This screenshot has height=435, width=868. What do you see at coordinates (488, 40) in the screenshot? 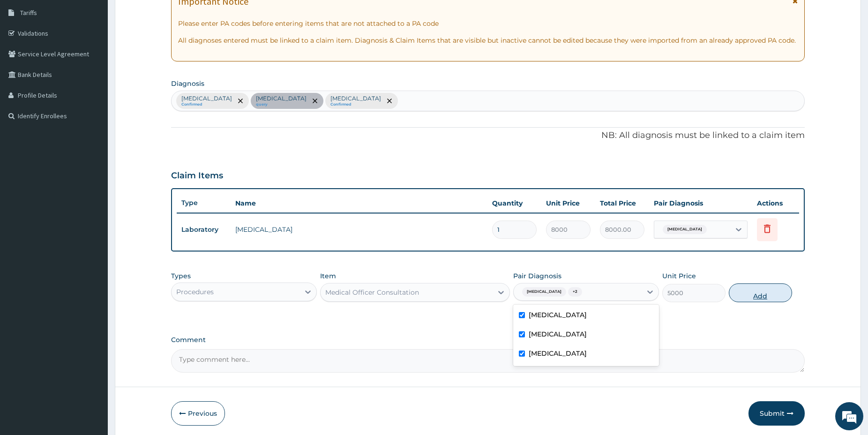
I see `p: All diagnoses entered must be linked to a claim item. Diagnosis & Claim Items that are visible bu...` at bounding box center [488, 40].